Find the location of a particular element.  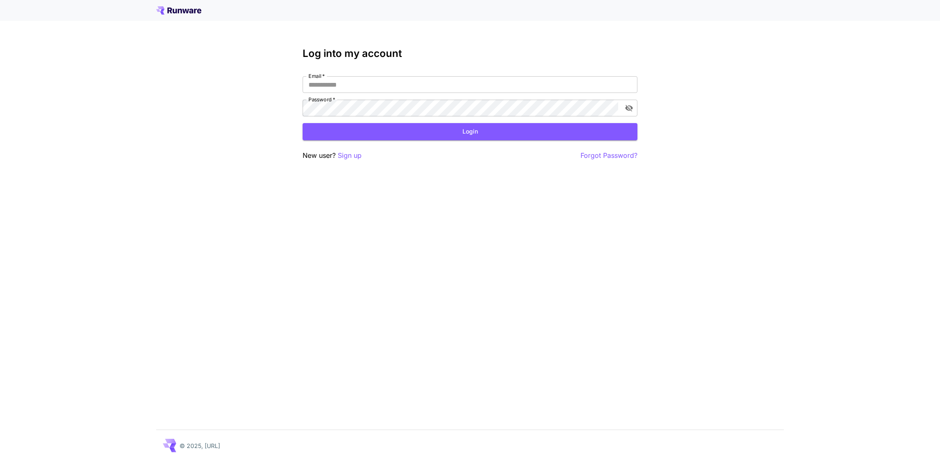

label: Password is located at coordinates (322, 99).